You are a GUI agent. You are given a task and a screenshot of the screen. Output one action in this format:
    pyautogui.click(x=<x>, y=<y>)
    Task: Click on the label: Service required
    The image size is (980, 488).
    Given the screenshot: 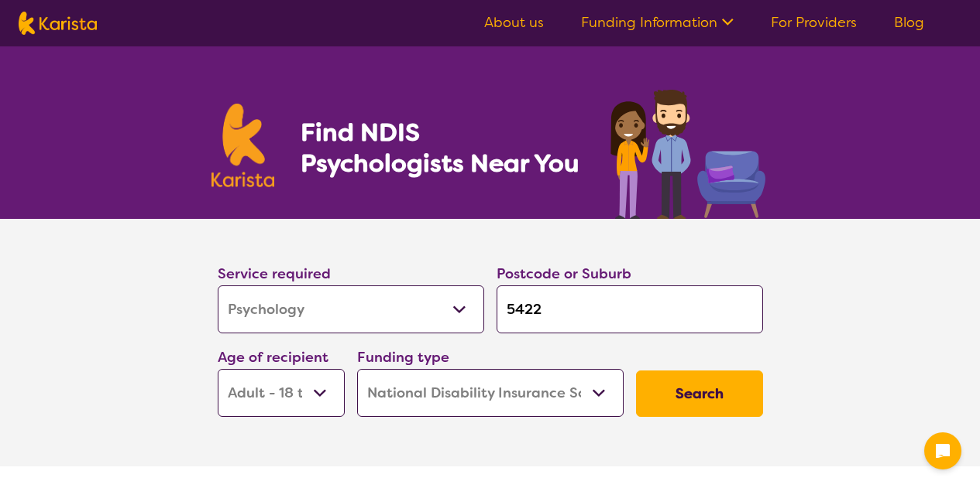 What is the action you would take?
    pyautogui.click(x=274, y=274)
    